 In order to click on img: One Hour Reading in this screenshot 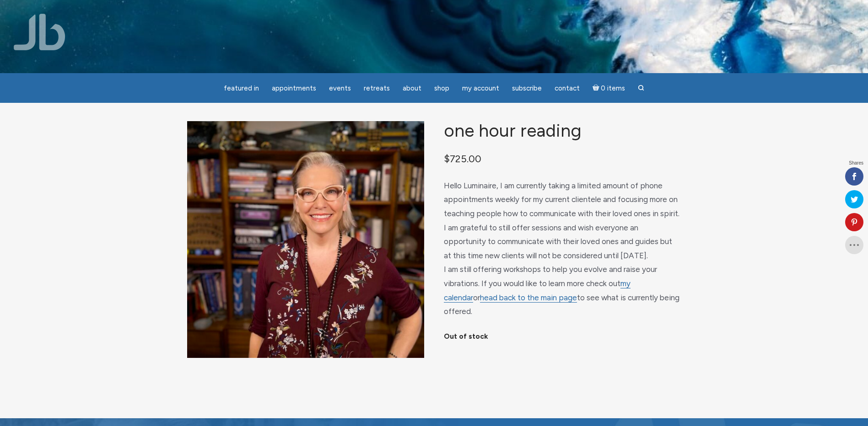, I will do `click(306, 239)`.